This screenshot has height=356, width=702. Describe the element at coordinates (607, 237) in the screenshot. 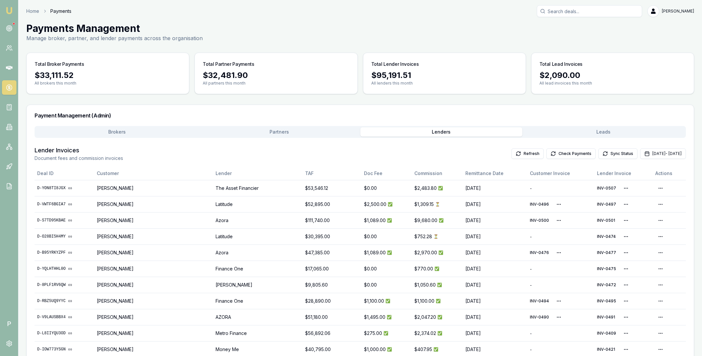

I see `span: DB ID: cmep2lk6j0006vyjl7jmistbu Xero ID: 3bb9991e-01d6-41af-a6f9-c32cc41c7090` at that location.